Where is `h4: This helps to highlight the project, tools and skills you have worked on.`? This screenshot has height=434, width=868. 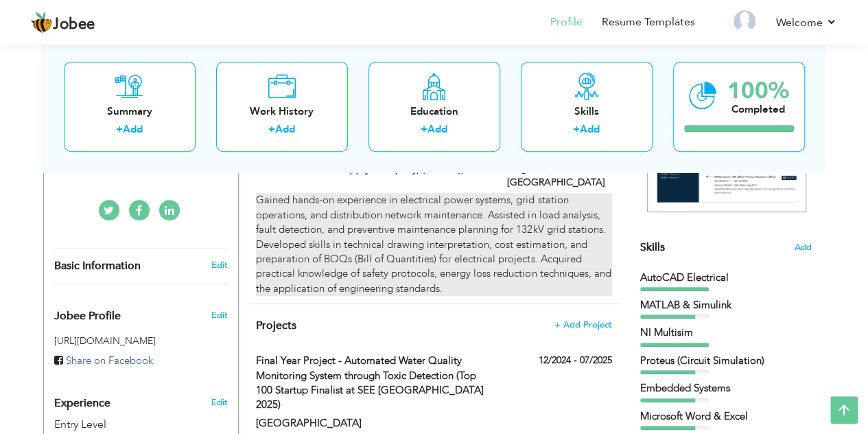
h4: This helps to highlight the project, tools and skills you have worked on. is located at coordinates (434, 326).